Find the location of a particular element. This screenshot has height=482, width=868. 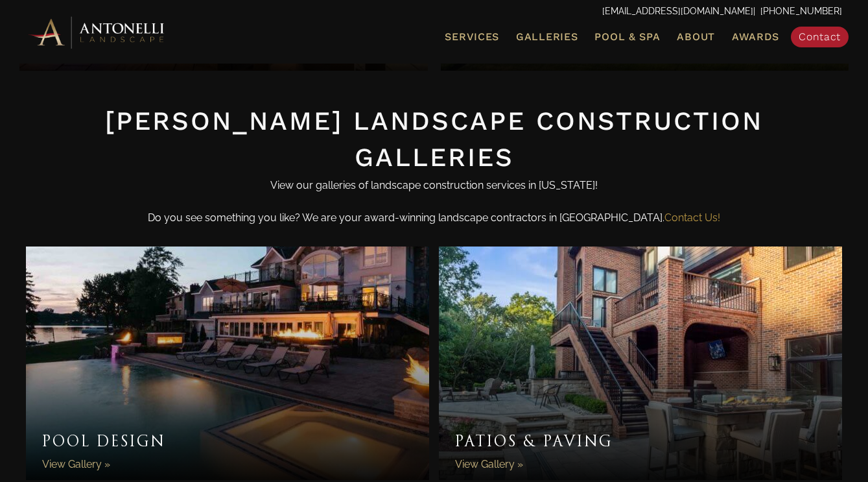

span: Contact is located at coordinates (819, 37).